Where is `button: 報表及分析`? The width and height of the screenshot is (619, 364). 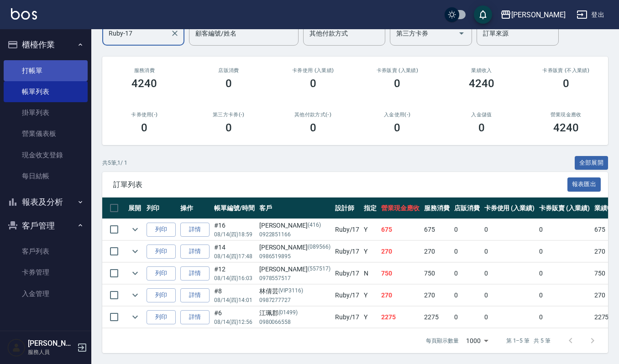 button: 報表及分析 is located at coordinates (46, 202).